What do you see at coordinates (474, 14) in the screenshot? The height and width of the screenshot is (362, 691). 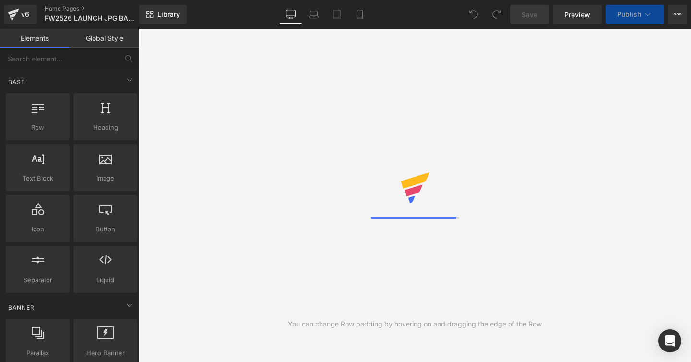 I see `button: Undo` at bounding box center [474, 14].